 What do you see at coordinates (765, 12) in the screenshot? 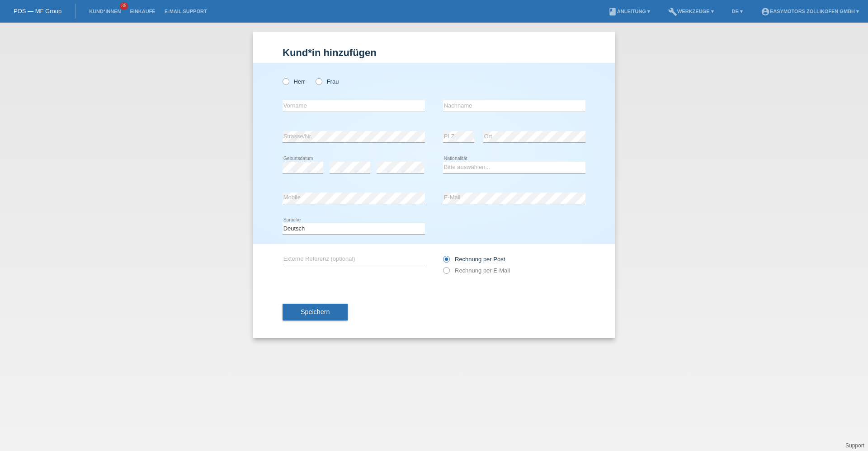
I see `i: account_circle` at bounding box center [765, 12].